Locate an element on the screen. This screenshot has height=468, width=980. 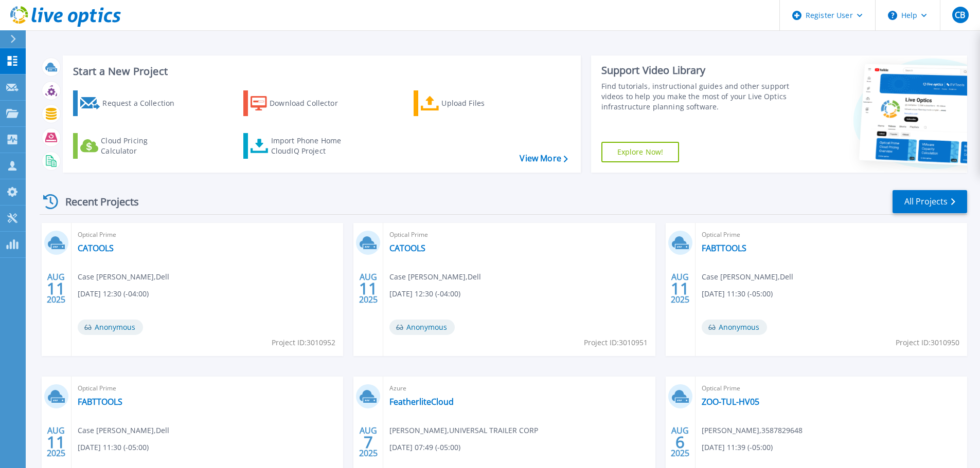
div: Upload Files is located at coordinates (483, 103).